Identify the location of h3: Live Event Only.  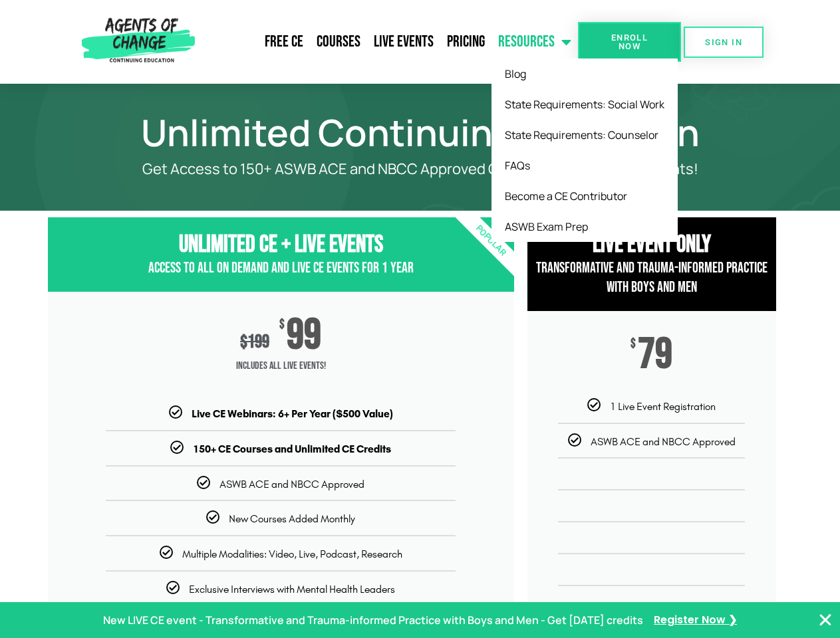
(652, 245).